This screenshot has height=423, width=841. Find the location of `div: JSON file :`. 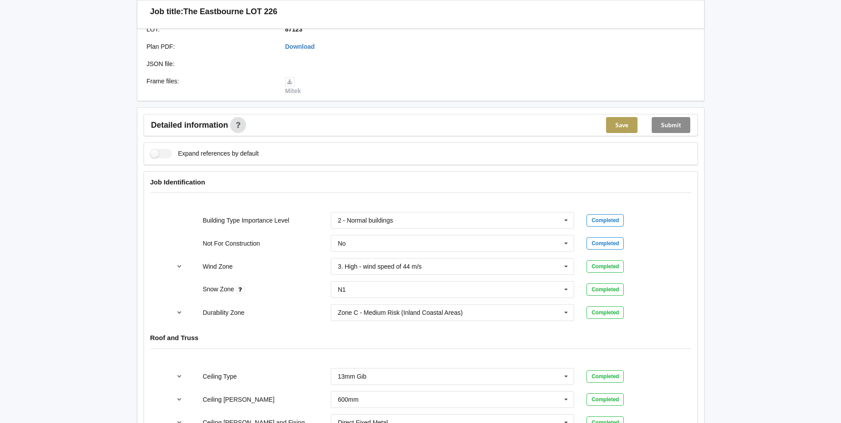

div: JSON file : is located at coordinates (210, 64).